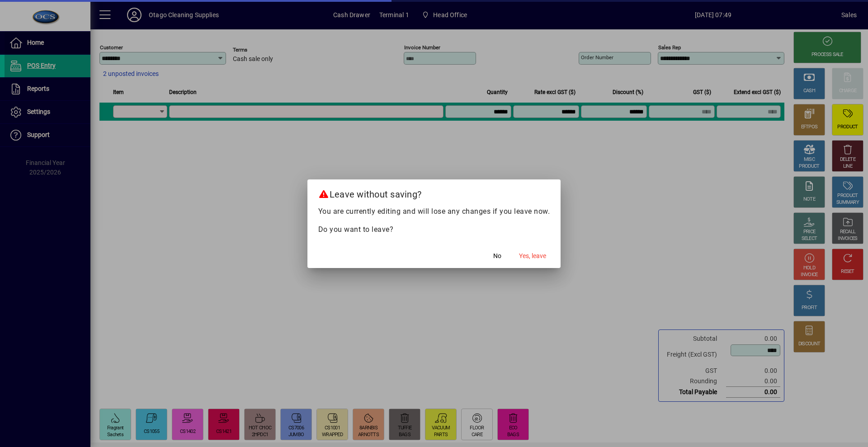 Image resolution: width=868 pixels, height=447 pixels. What do you see at coordinates (498, 256) in the screenshot?
I see `span: No` at bounding box center [498, 256].